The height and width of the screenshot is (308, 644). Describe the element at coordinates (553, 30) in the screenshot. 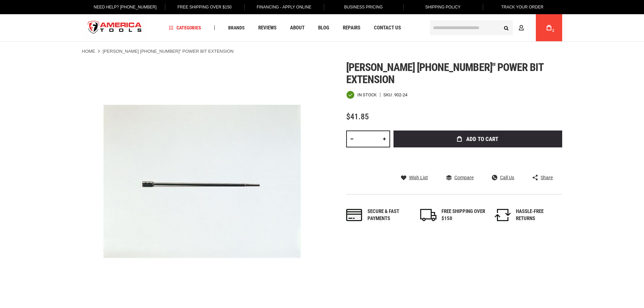

I see `span: 2` at that location.